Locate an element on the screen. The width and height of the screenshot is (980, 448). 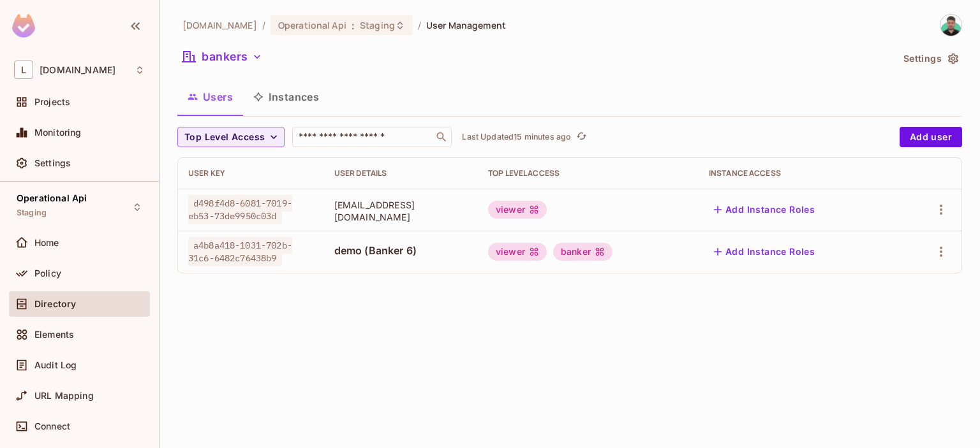
img: SReyMgAAAABJRU5ErkJggg== is located at coordinates (24, 26).